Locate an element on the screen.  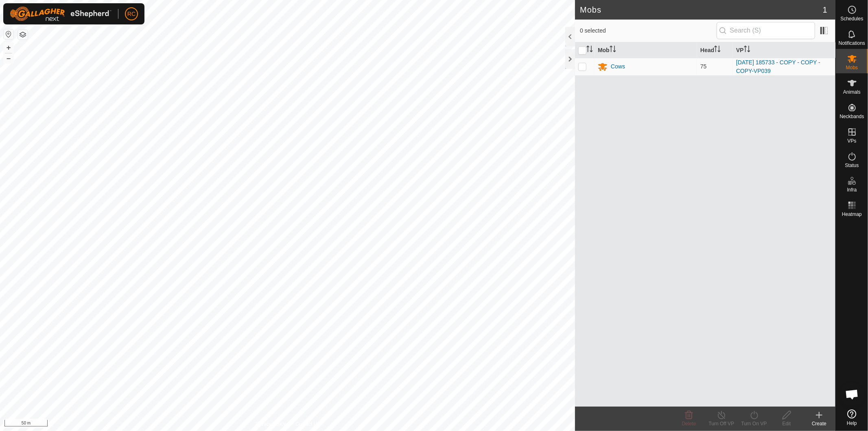
div: Edit is located at coordinates (787, 424).